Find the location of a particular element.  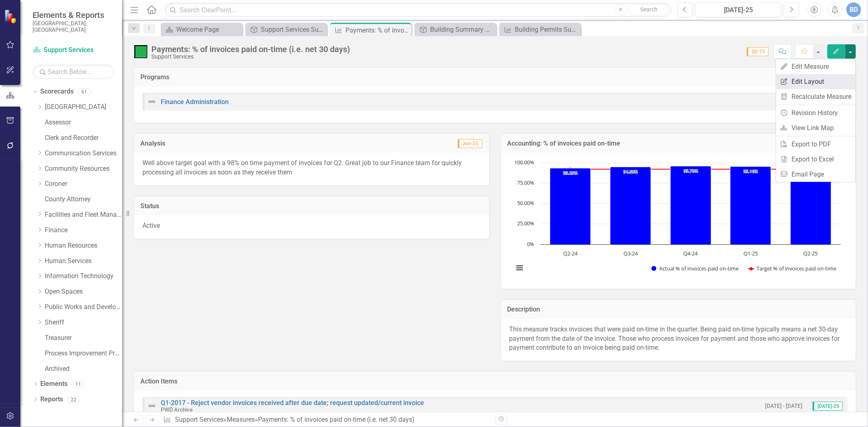

a: Finance is located at coordinates (83, 230).